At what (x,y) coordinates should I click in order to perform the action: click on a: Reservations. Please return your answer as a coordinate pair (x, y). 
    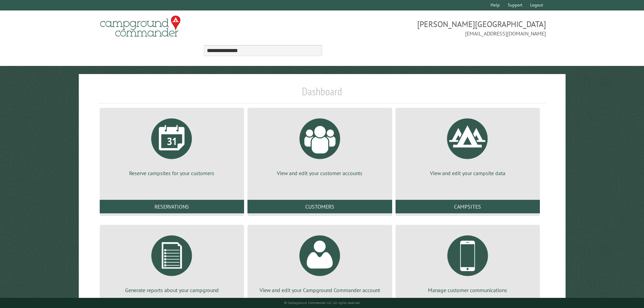
    Looking at the image, I should click on (172, 206).